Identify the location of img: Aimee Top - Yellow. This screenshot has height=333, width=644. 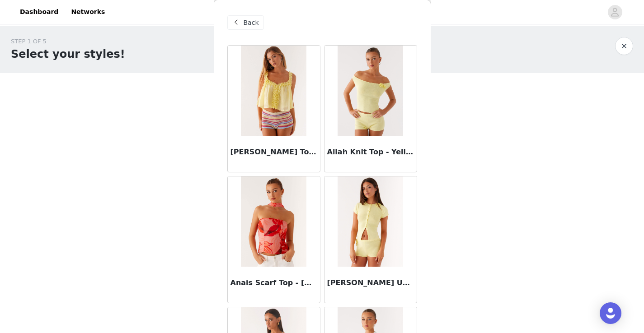
(274, 91).